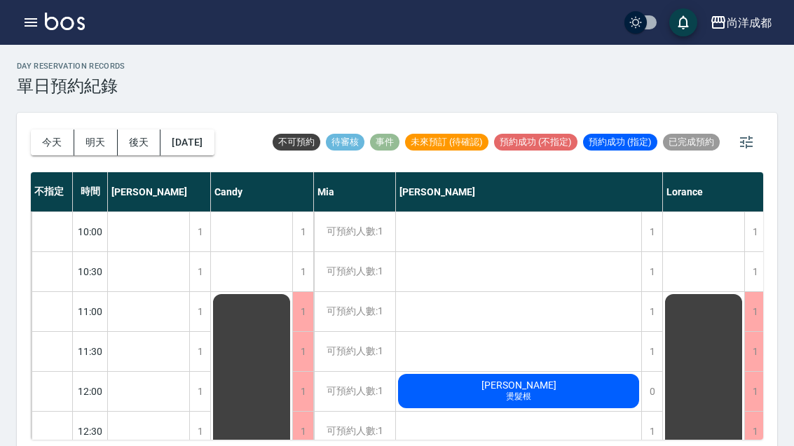  What do you see at coordinates (90, 192) in the screenshot?
I see `div: 時間` at bounding box center [90, 192].